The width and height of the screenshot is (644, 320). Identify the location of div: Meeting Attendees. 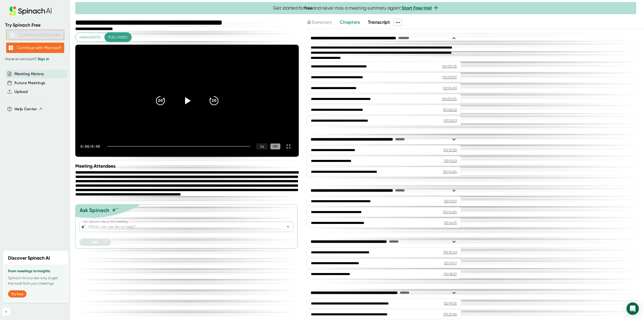
(188, 166).